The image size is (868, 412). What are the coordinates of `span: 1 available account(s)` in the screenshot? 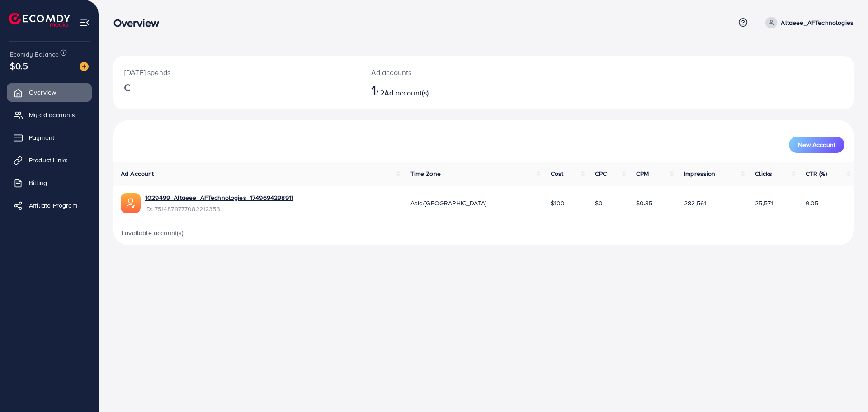 It's located at (153, 233).